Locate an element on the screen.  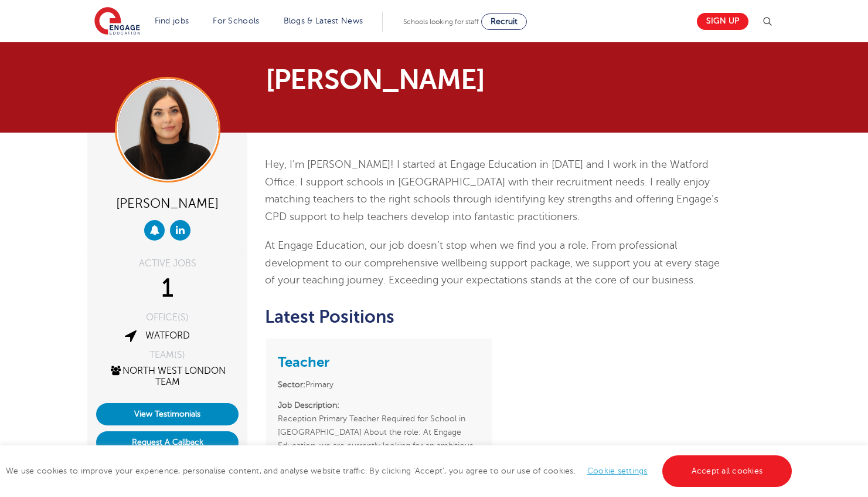
li: Primary is located at coordinates (379, 384).